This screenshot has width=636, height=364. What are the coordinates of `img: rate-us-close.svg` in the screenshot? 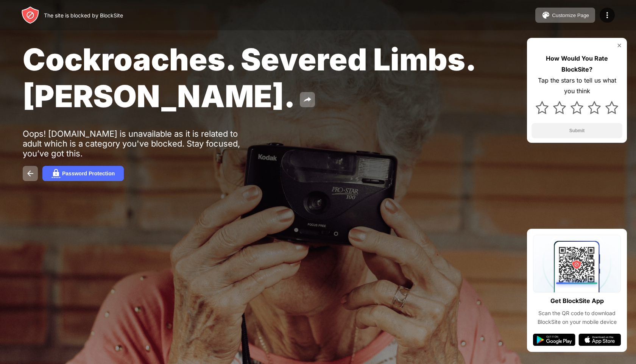 It's located at (620, 45).